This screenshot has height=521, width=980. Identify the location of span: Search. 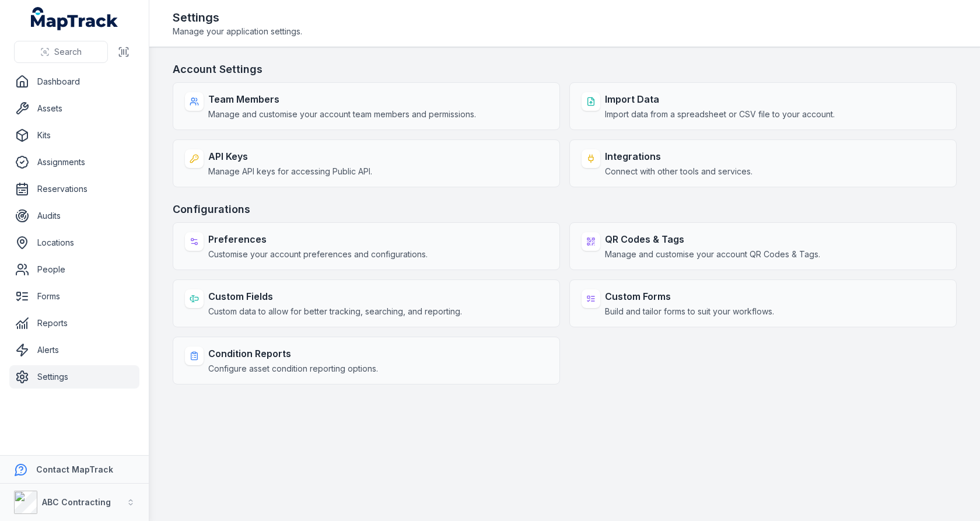
(67, 52).